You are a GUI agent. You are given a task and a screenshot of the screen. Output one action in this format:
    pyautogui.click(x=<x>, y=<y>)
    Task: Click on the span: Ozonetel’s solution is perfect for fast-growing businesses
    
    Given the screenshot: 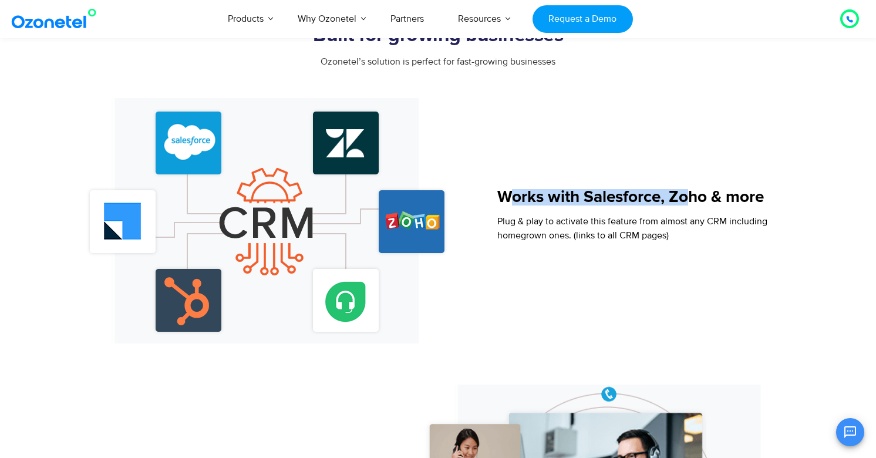 What is the action you would take?
    pyautogui.click(x=438, y=62)
    